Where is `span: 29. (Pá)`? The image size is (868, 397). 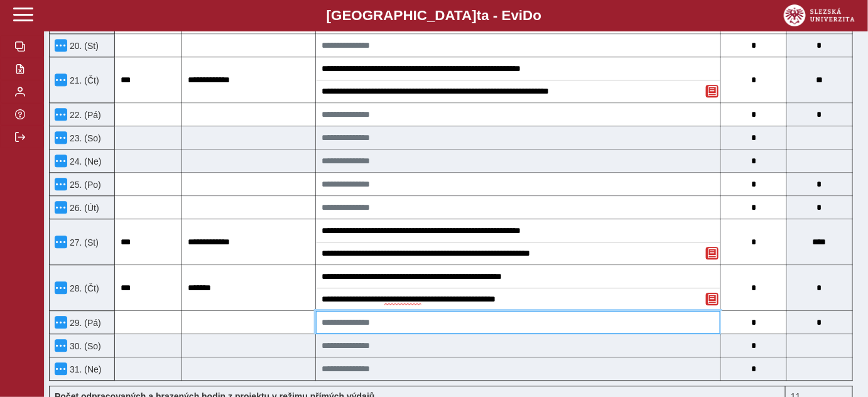 span: 29. (Pá) is located at coordinates (84, 323).